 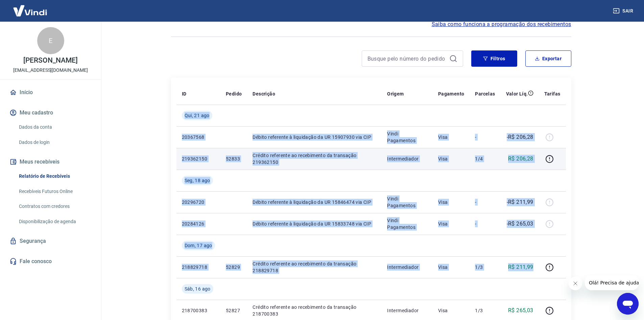 I want to click on p: Crédito referente ao recebimento da transação 219362150, so click(x=314, y=159).